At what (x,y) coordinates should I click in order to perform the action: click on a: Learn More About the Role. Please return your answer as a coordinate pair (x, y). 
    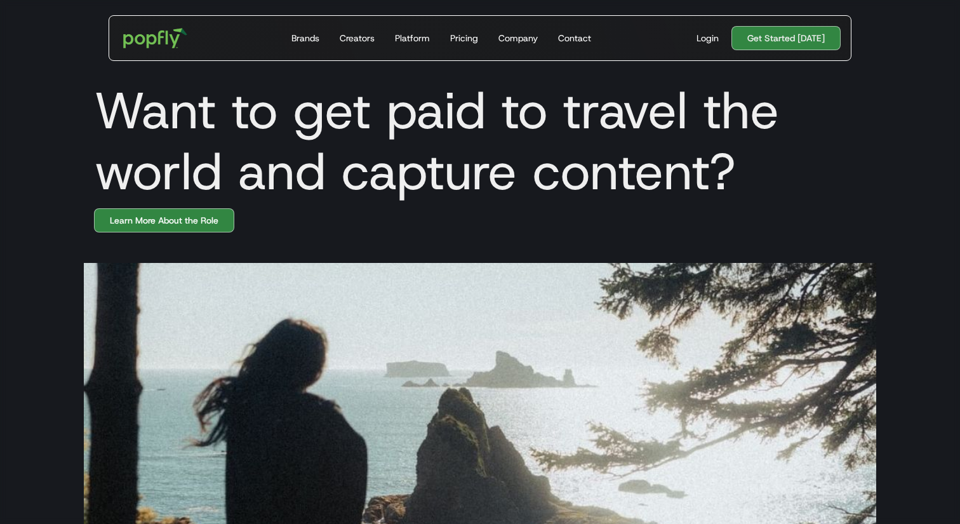
    Looking at the image, I should click on (164, 220).